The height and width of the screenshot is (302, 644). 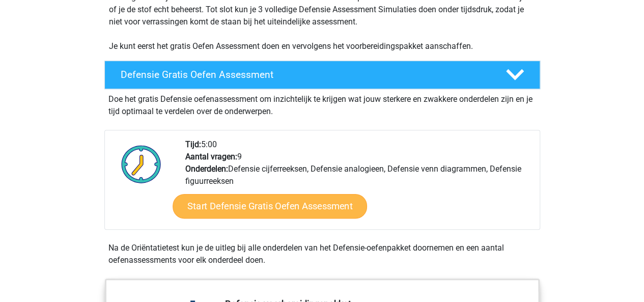 What do you see at coordinates (322, 254) in the screenshot?
I see `div: Na de Oriëntatietest kun je de uitleg bij alle onderdelen van het Defensie-oefenpakket doornemen ...` at bounding box center [322, 254].